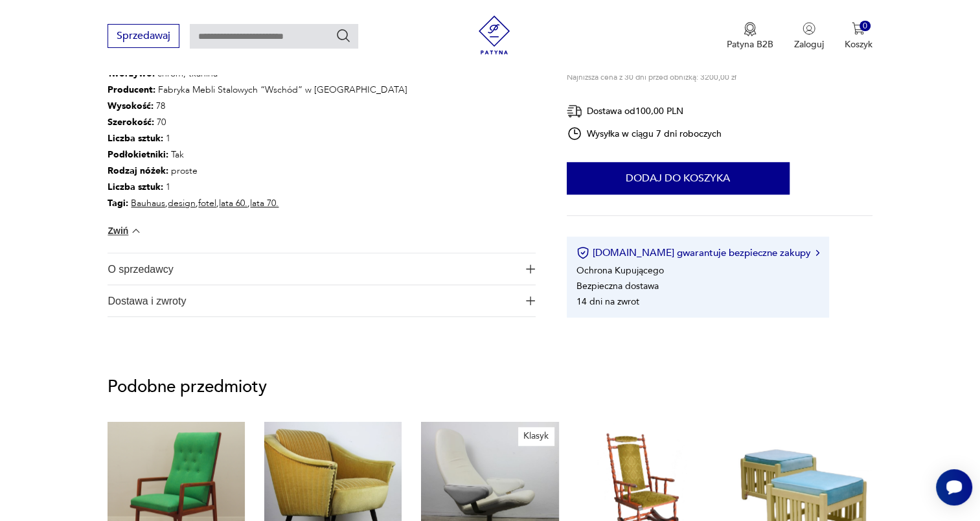  I want to click on img: Ikonka użytkownika, so click(809, 28).